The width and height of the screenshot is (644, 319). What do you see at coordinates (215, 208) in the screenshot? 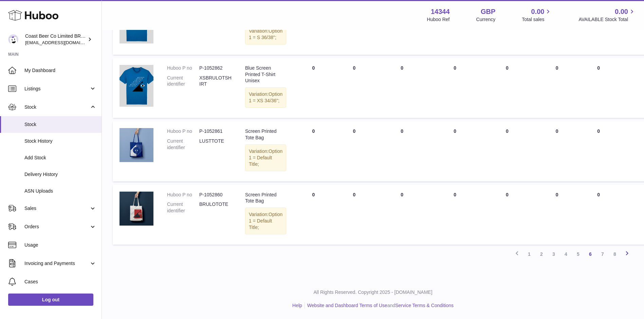
I see `dd: BRULOTOTE` at bounding box center [215, 208].